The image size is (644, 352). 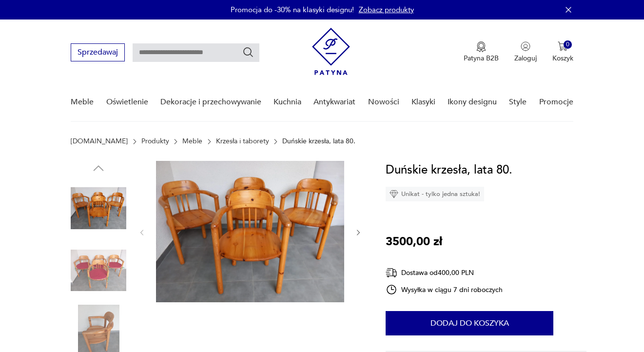 I want to click on img: Ikona koszyka, so click(x=563, y=47).